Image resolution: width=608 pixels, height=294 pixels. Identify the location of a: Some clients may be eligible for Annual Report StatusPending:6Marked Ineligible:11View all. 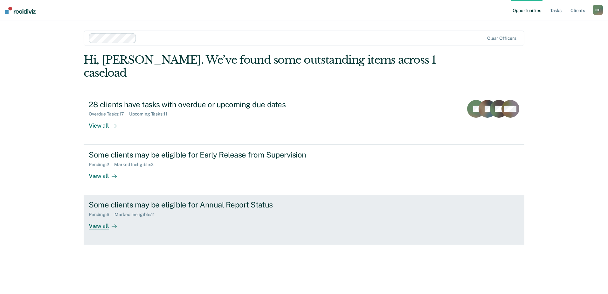
(304, 220).